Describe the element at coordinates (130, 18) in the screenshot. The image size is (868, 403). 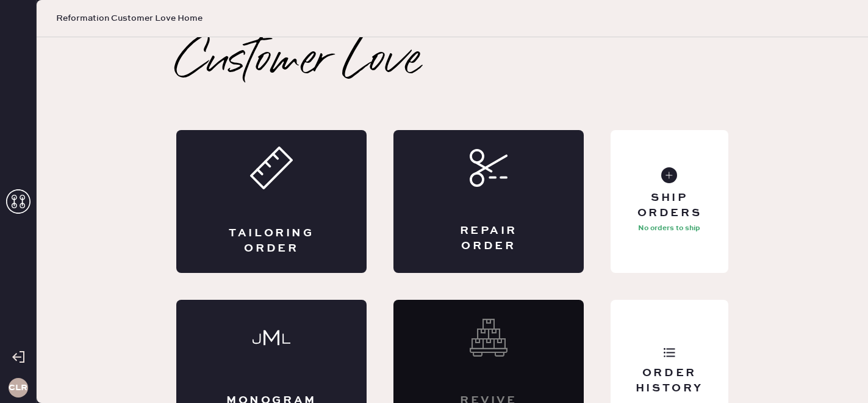
I see `span: Reformation Customer Love Home` at that location.